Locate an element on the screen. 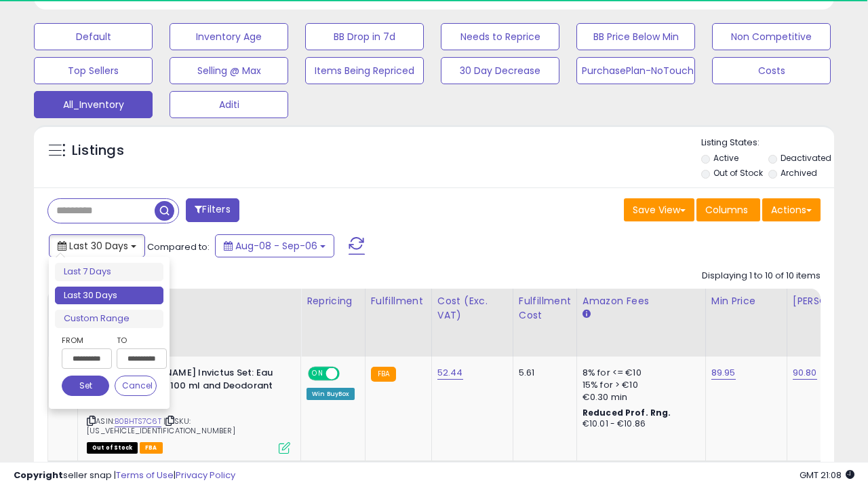  div: Amazon Fees is located at coordinates (641, 301).